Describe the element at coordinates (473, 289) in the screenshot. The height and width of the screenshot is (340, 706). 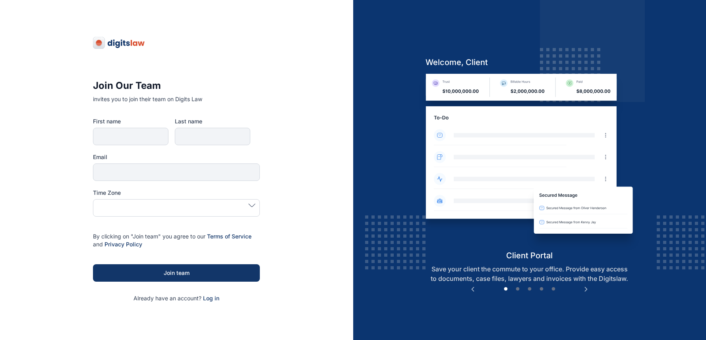
I see `button: Previous` at that location.